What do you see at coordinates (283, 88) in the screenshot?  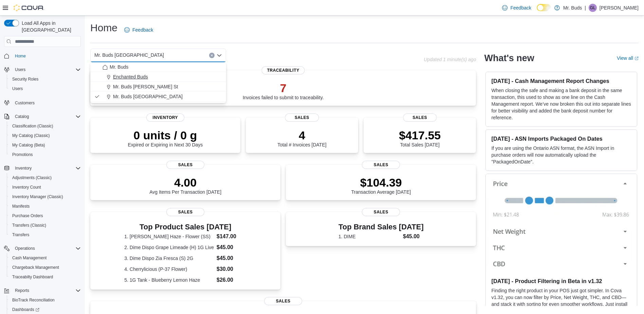 I see `p: 7` at bounding box center [283, 88].